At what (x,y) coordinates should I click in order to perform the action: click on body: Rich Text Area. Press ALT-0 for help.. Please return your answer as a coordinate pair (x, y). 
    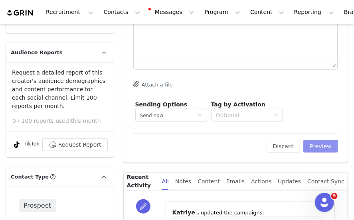
    Looking at the image, I should click on (101, 11).